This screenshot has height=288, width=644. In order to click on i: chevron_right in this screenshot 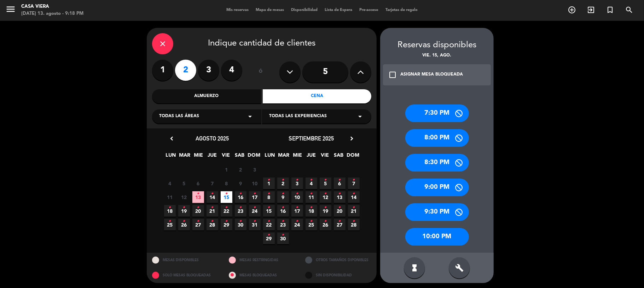, I will do `click(351, 138)`.